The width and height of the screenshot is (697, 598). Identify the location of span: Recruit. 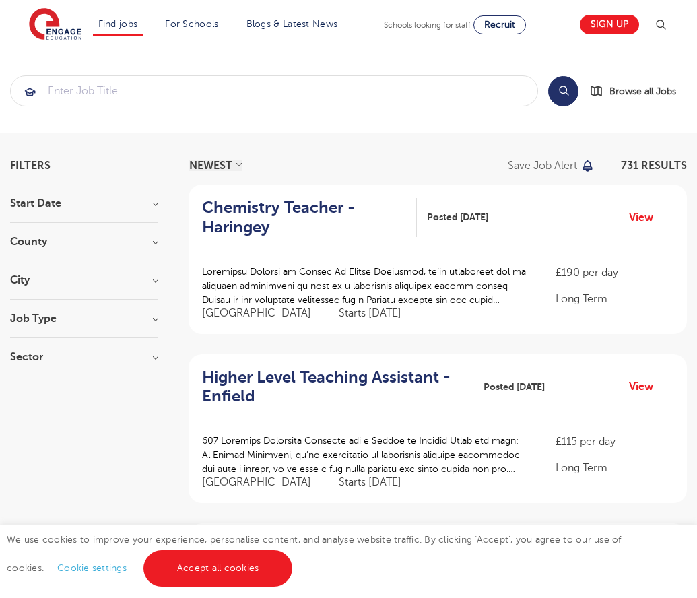
(499, 24).